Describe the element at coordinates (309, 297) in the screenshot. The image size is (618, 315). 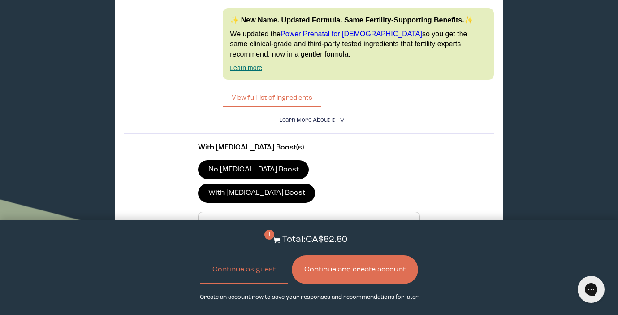
I see `p: Create an account now to save your responses and recommendations for later` at that location.